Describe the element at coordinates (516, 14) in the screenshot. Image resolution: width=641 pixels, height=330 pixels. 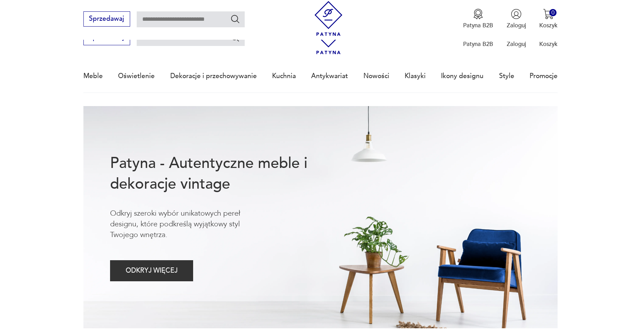
I see `img: Ikonka użytkownika` at that location.